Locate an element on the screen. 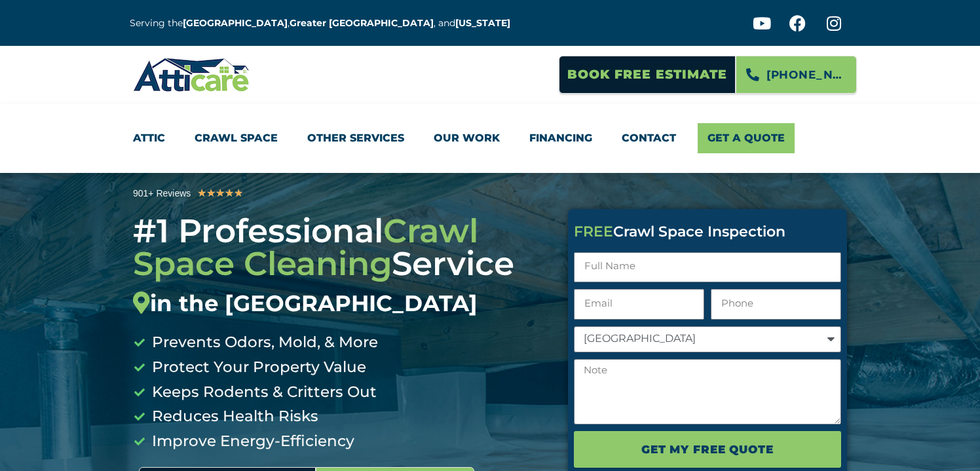  span: Crawl Space Cleaning is located at coordinates (305, 247).